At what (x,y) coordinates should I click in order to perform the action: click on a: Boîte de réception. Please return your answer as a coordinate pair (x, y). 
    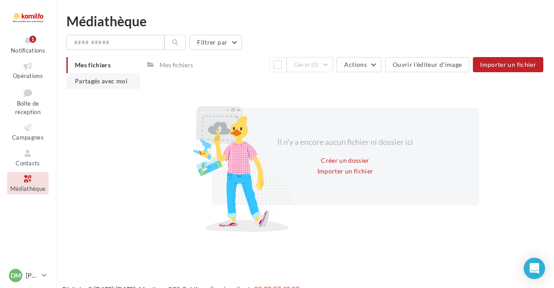
    Looking at the image, I should click on (28, 101).